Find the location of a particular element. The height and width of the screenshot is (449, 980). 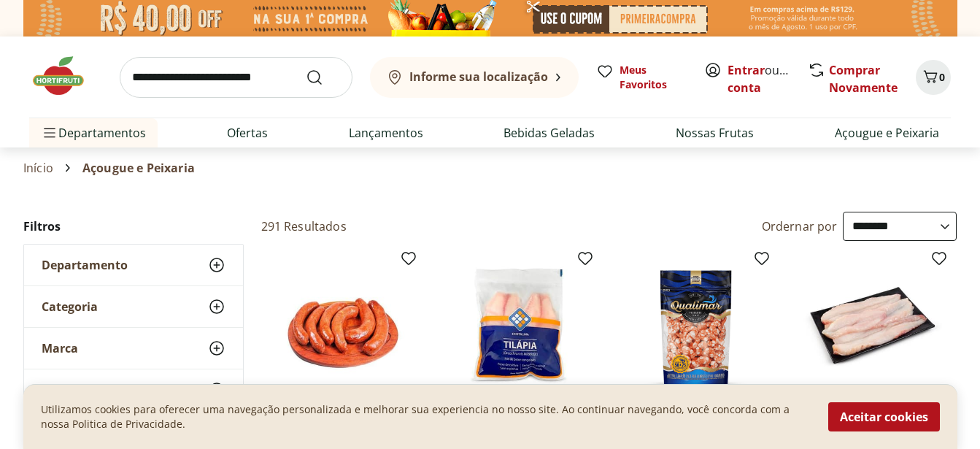

a: Lançamentos is located at coordinates (386, 133).